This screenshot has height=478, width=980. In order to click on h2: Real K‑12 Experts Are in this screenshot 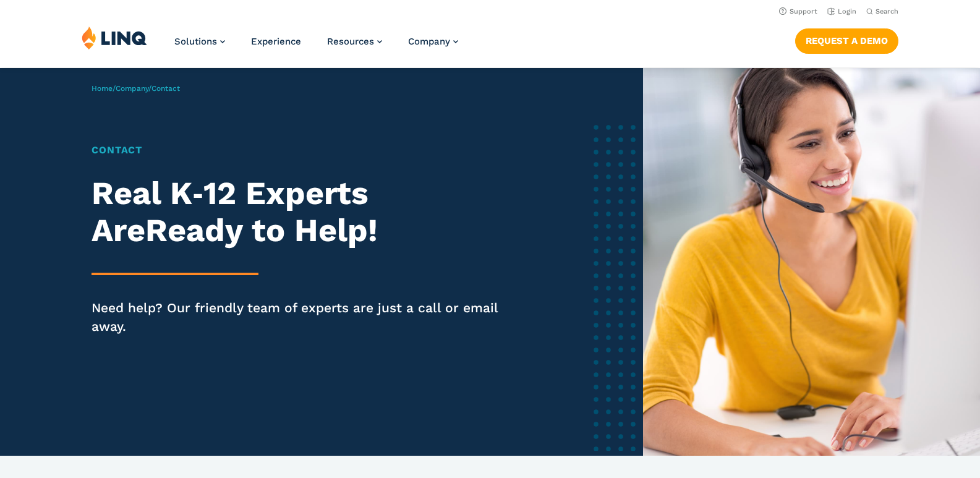, I will do `click(309, 212)`.